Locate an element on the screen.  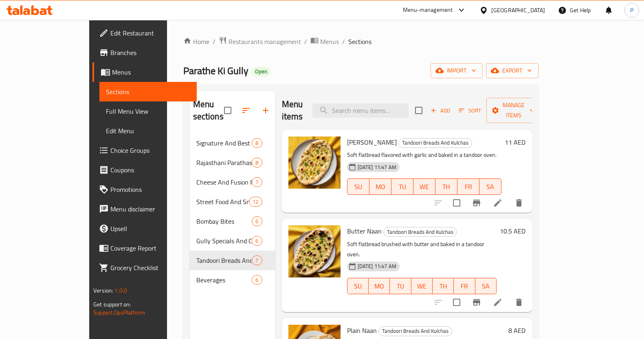
div: Beverages is located at coordinates (224, 280).